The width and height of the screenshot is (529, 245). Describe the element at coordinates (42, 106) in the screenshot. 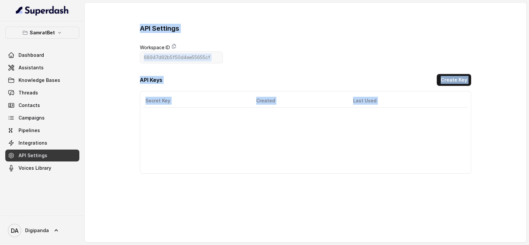

I see `a: Contacts` at that location.